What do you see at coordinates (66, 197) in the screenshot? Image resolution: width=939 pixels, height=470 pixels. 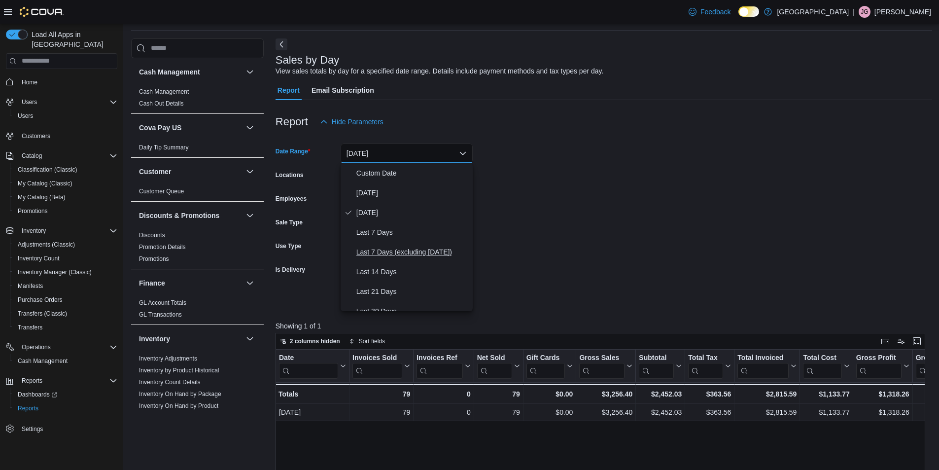 I see `span: My Catalog (Beta)` at bounding box center [66, 197].